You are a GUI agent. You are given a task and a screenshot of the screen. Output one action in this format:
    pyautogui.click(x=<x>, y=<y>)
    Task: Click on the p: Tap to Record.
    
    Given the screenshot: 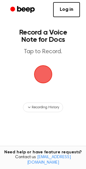 What is the action you would take?
    pyautogui.click(x=43, y=52)
    